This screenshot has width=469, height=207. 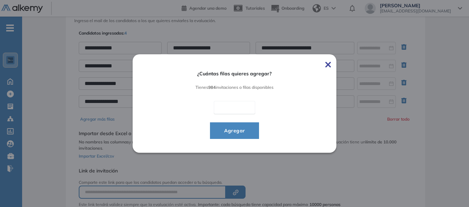 I want to click on img: Cerrar, so click(x=328, y=65).